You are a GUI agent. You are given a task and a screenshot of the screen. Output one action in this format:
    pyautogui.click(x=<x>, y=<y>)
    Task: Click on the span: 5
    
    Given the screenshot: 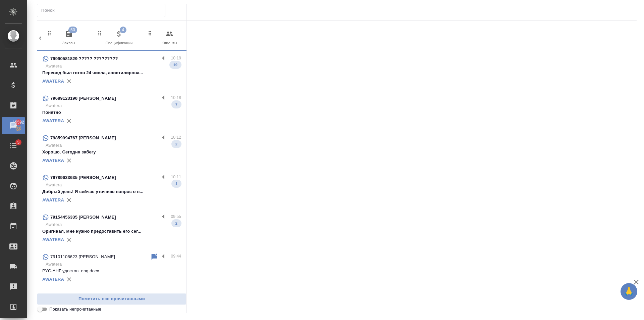 What is the action you would take?
    pyautogui.click(x=18, y=142)
    